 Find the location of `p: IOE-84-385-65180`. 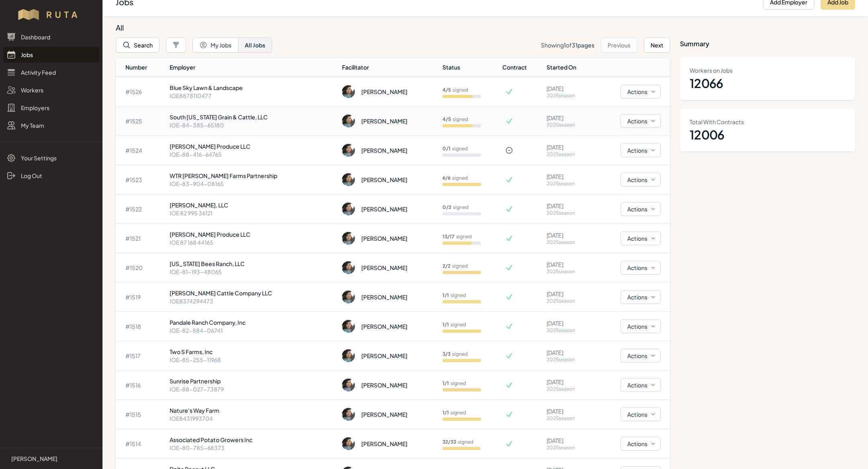

p: IOE-84-385-65180 is located at coordinates (252, 125).